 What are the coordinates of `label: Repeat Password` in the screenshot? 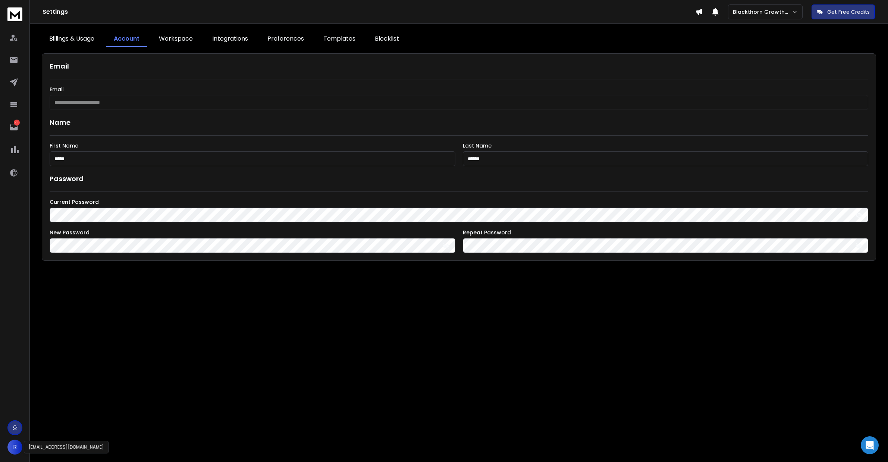 It's located at (666, 233).